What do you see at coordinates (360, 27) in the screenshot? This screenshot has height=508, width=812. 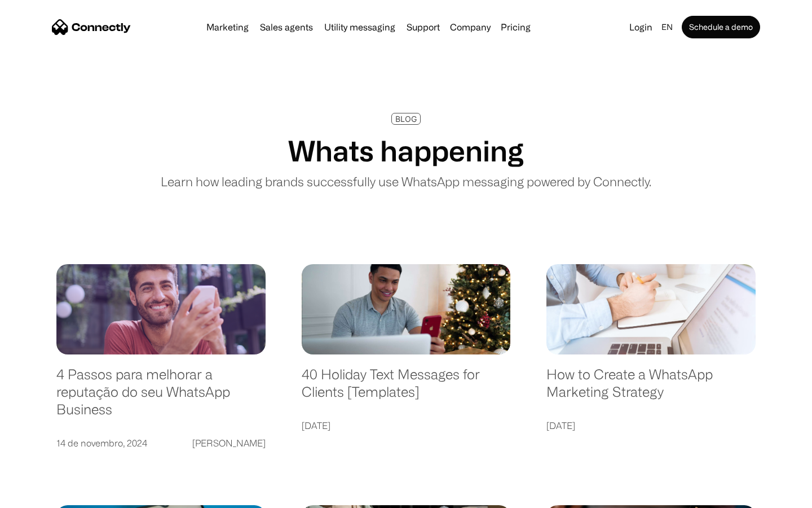 I see `a: Utility messaging` at bounding box center [360, 27].